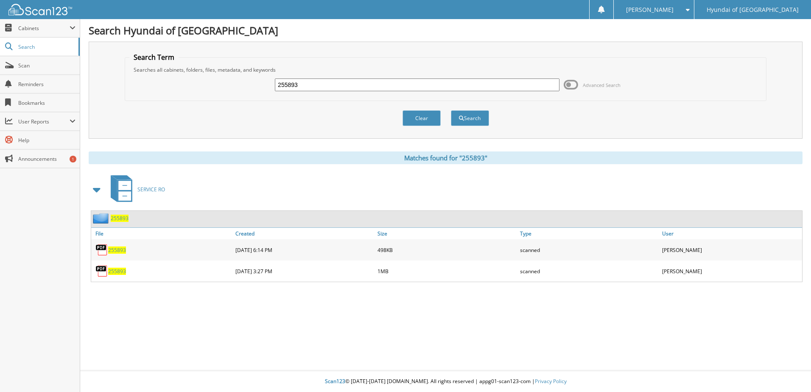 The height and width of the screenshot is (392, 811). Describe the element at coordinates (470, 118) in the screenshot. I see `button: Search` at that location.